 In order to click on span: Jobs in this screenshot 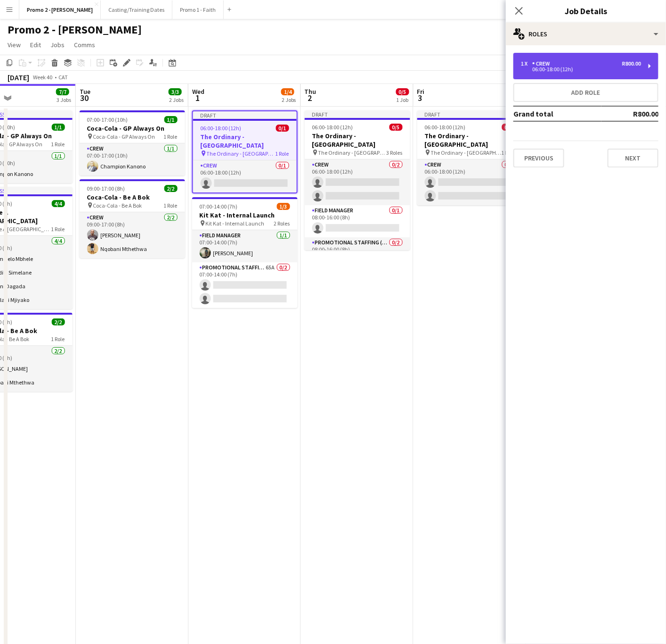, I will do `click(58, 45)`.